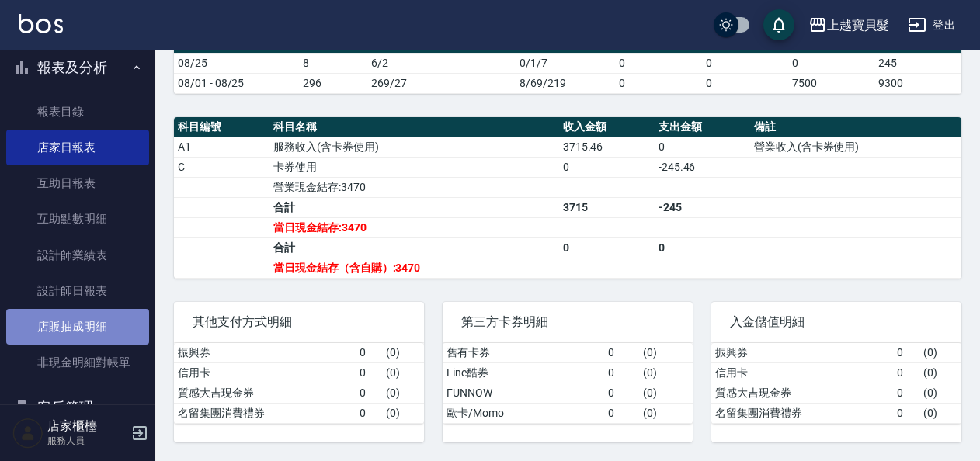 Image resolution: width=980 pixels, height=461 pixels. I want to click on td: 0/1/7, so click(566, 63).